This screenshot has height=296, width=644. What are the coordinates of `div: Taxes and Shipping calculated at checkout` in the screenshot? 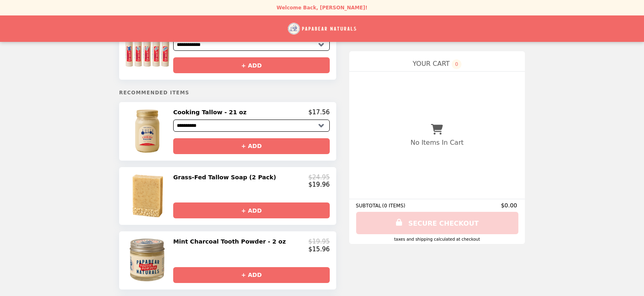 It's located at (437, 239).